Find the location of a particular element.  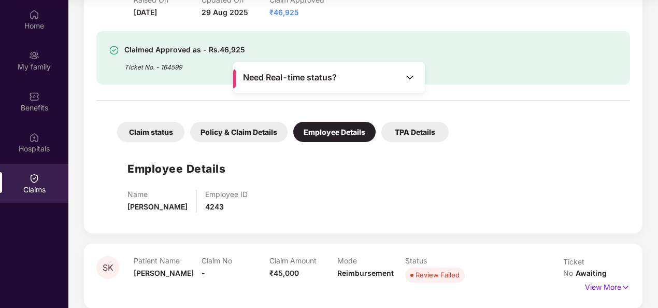

span: Need Real-time status? is located at coordinates (289, 77).